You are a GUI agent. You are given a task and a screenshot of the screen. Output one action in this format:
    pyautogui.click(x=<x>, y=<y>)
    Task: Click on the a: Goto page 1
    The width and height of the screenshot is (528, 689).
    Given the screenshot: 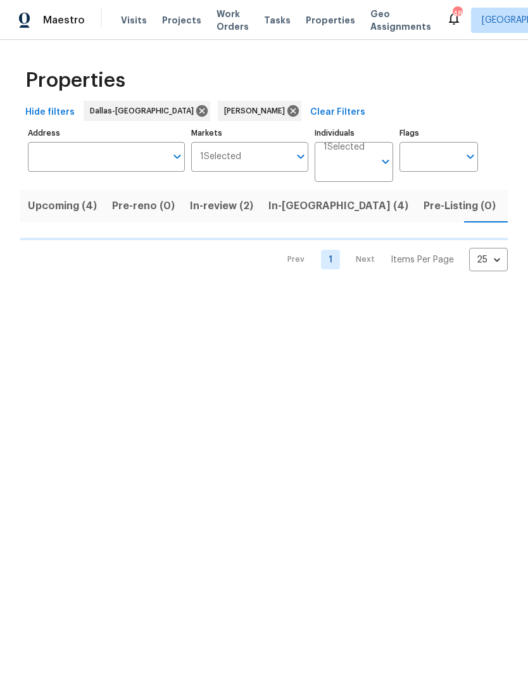 What is the action you would take?
    pyautogui.click(x=331, y=259)
    